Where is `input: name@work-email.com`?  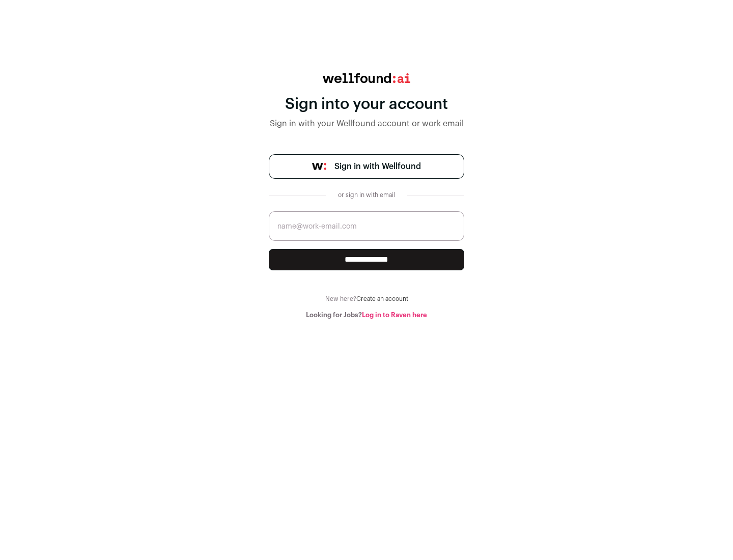
input: name@work-email.com is located at coordinates (366, 226).